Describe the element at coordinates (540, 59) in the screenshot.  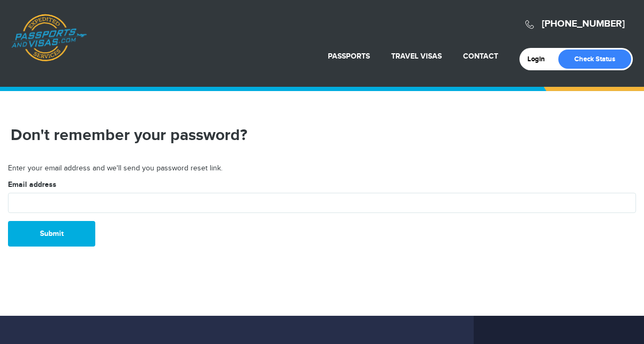
I see `a: Login` at that location.